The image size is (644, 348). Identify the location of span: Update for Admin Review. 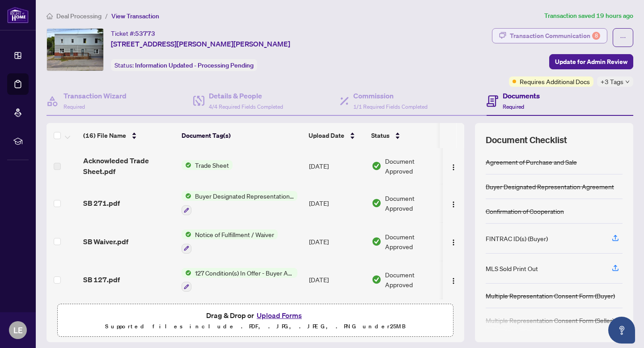
(591, 62).